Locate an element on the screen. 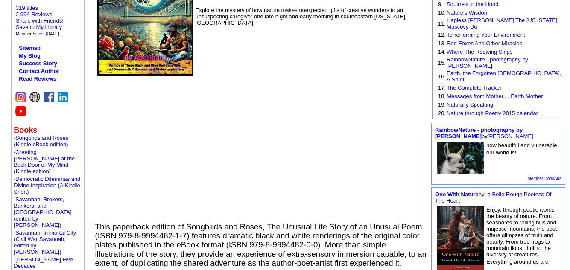 This screenshot has height=270, width=570. a: Red Foxes And Other Miracles is located at coordinates (484, 43).